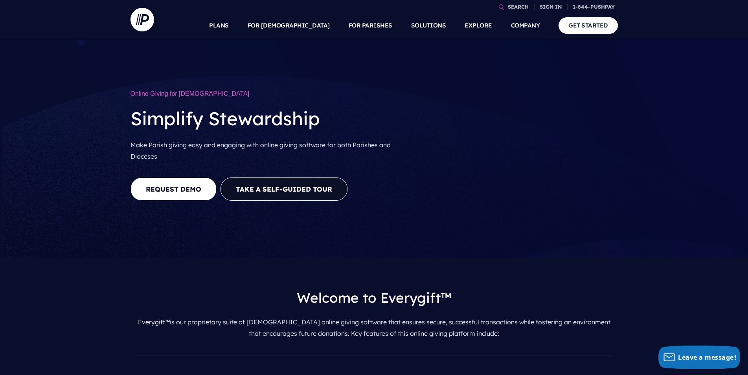  What do you see at coordinates (370, 26) in the screenshot?
I see `a: FOR PARISHES` at bounding box center [370, 26].